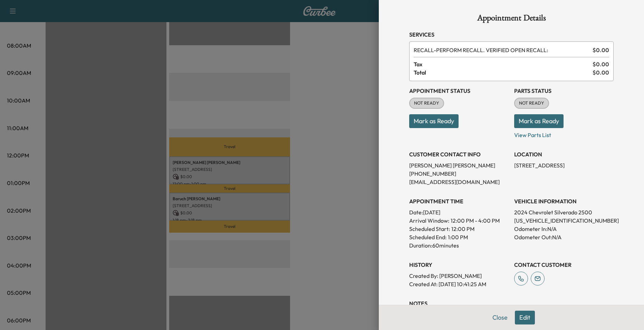  Describe the element at coordinates (564, 229) in the screenshot. I see `p: Odometer In: N/A` at that location.